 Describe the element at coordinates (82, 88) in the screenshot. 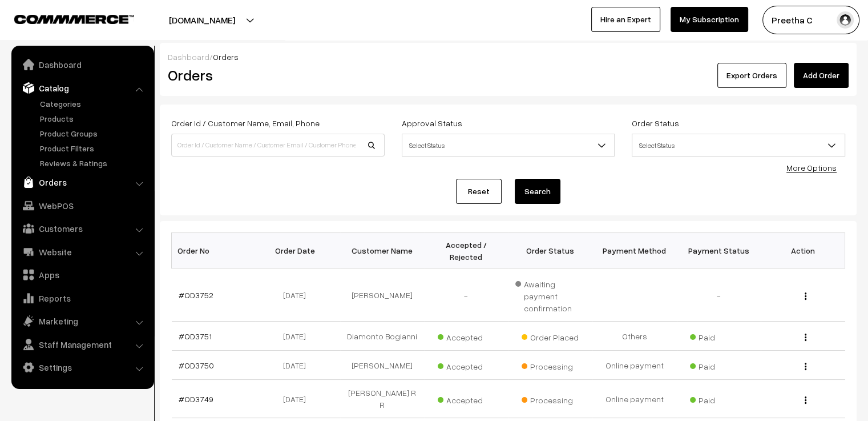

I see `a: Catalog` at that location.